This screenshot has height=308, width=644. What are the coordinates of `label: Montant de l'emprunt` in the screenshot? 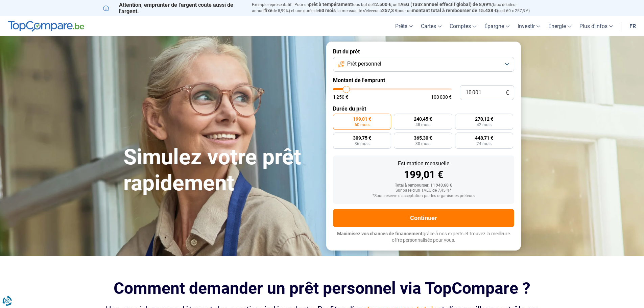 It's located at (424, 80).